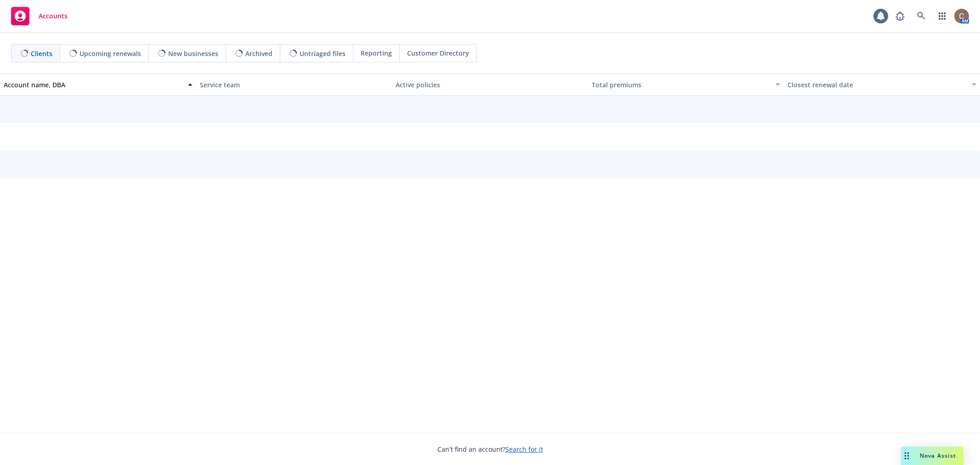 This screenshot has height=465, width=980. I want to click on span: Reporting, so click(376, 53).